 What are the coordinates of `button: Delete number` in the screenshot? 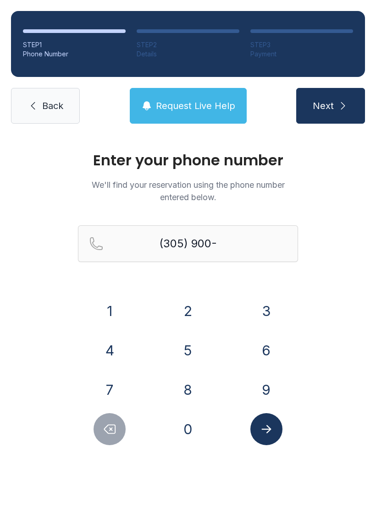 It's located at (110, 430).